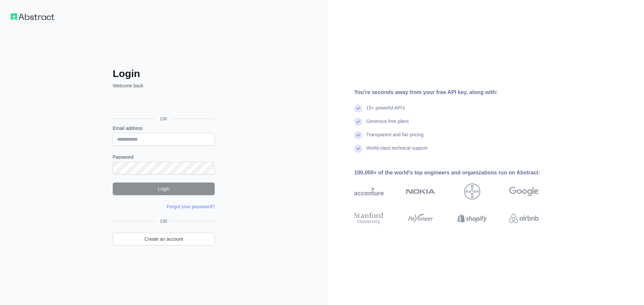 The height and width of the screenshot is (305, 644). What do you see at coordinates (164, 239) in the screenshot?
I see `a: Create an account` at bounding box center [164, 239].